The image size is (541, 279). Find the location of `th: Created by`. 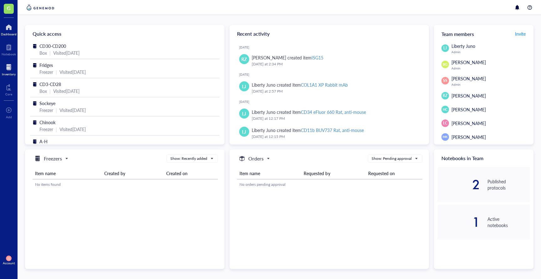

th: Created by is located at coordinates (132, 173).